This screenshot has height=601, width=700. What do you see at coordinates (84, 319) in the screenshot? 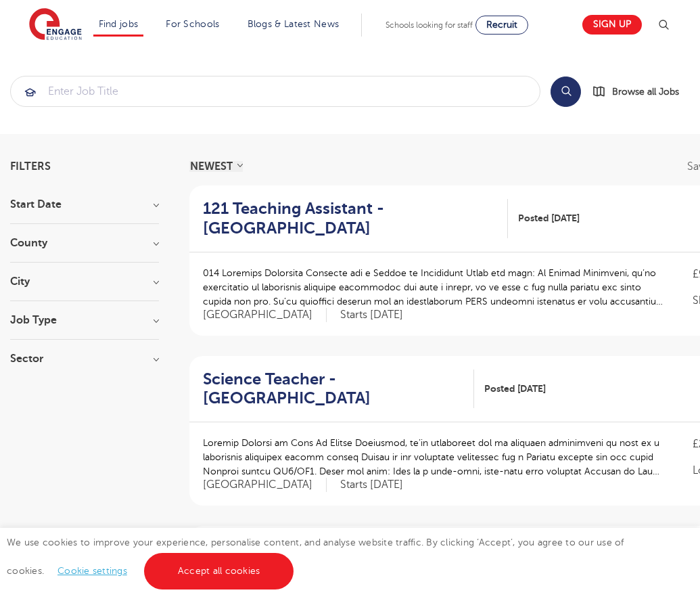
I see `h3: Job Type` at bounding box center [84, 319].